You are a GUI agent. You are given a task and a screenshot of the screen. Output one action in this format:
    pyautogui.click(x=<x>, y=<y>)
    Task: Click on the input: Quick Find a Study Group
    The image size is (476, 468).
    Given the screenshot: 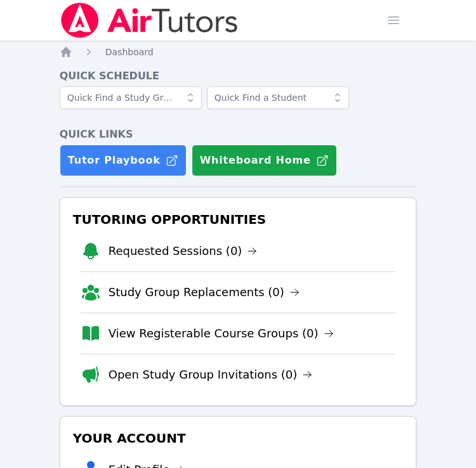 What is the action you would take?
    pyautogui.click(x=131, y=98)
    